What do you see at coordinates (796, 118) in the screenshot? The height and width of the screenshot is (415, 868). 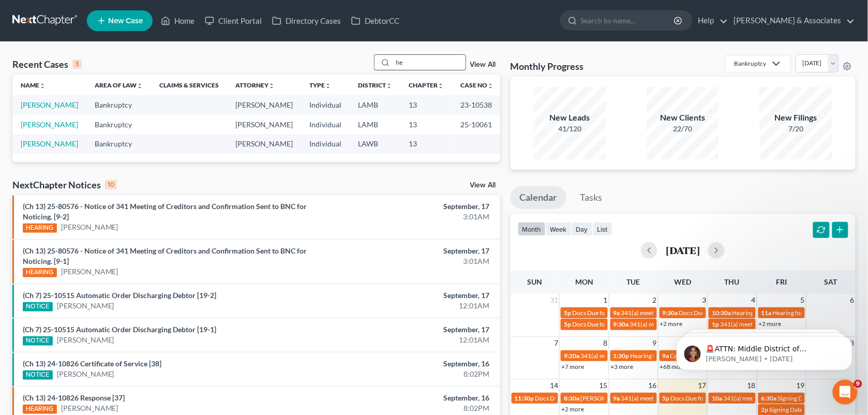 I see `div: New Filings` at bounding box center [796, 118].